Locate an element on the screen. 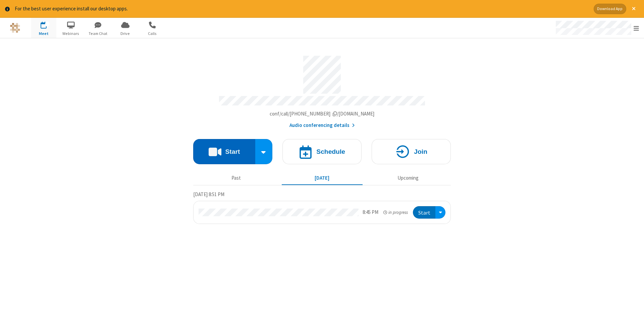 The width and height of the screenshot is (644, 318). div: 1 is located at coordinates (47, 24).